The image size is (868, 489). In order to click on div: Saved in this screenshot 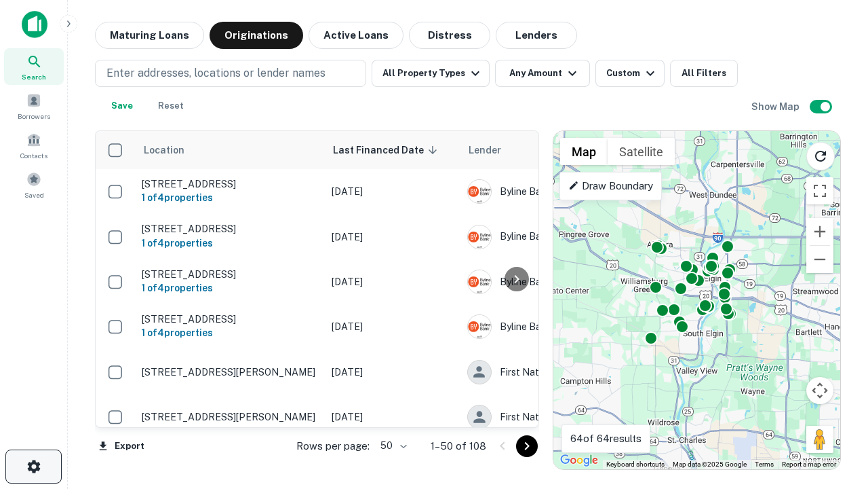, I will do `click(34, 184)`.